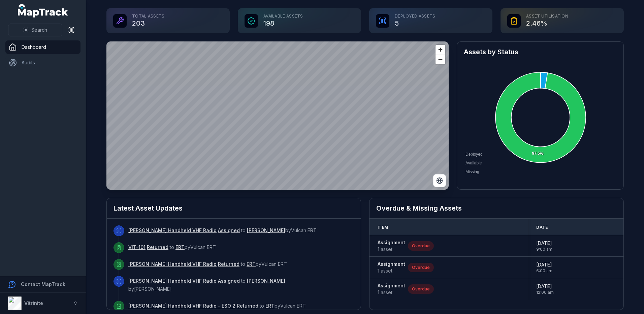 This screenshot has height=314, width=644. What do you see at coordinates (473, 163) in the screenshot?
I see `span: Available` at bounding box center [473, 163].